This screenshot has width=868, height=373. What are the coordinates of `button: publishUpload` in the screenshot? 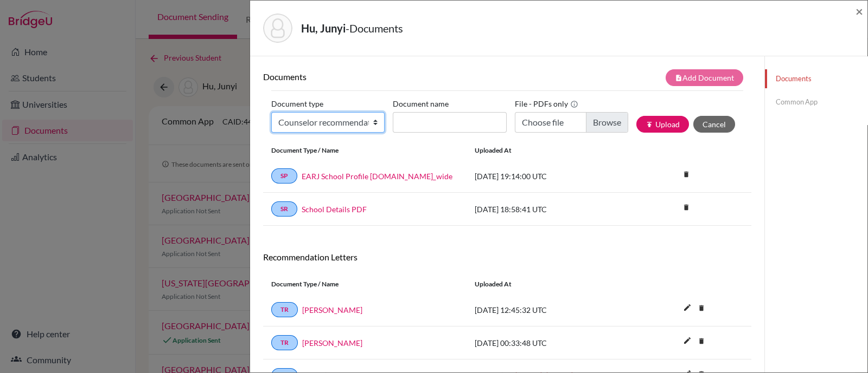 It's located at (663, 124).